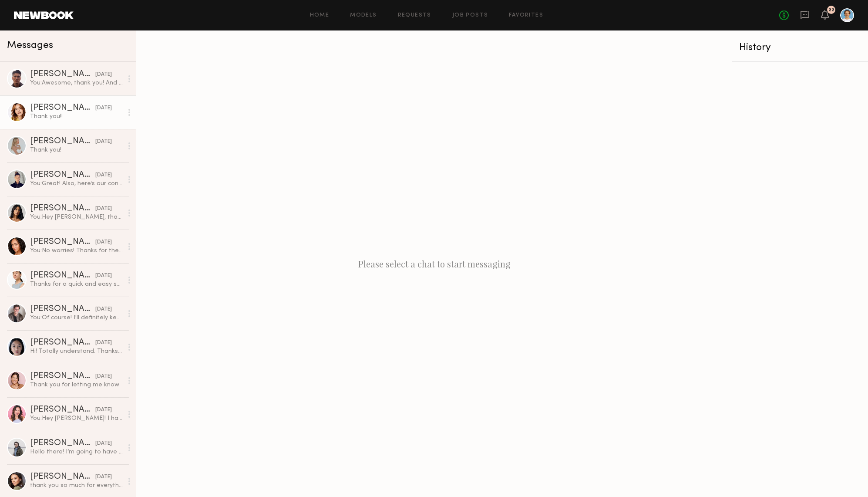 This screenshot has width=868, height=497. Describe the element at coordinates (76, 318) in the screenshot. I see `div: You: Of course! I'll definitely keep you mind for future projects` at that location.